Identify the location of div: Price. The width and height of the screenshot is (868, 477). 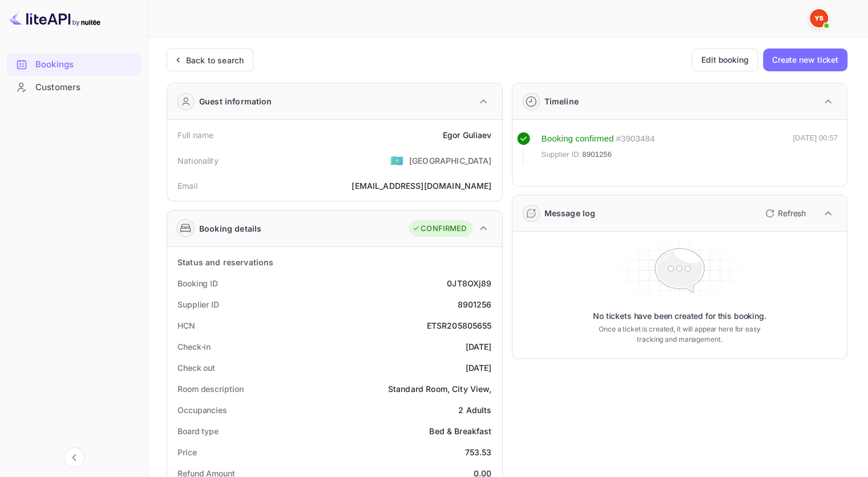
(188, 452).